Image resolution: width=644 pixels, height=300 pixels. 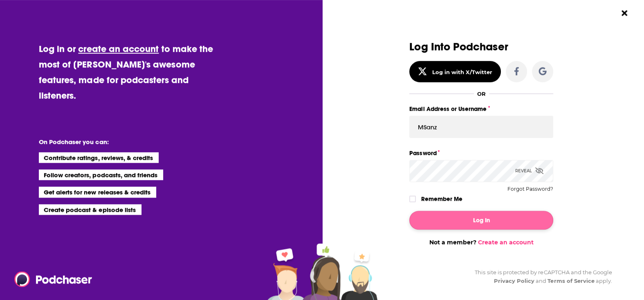 What do you see at coordinates (540, 276) in the screenshot?
I see `div: This site is protected by reCAPTCHA and the Google and apply.` at bounding box center [540, 276].